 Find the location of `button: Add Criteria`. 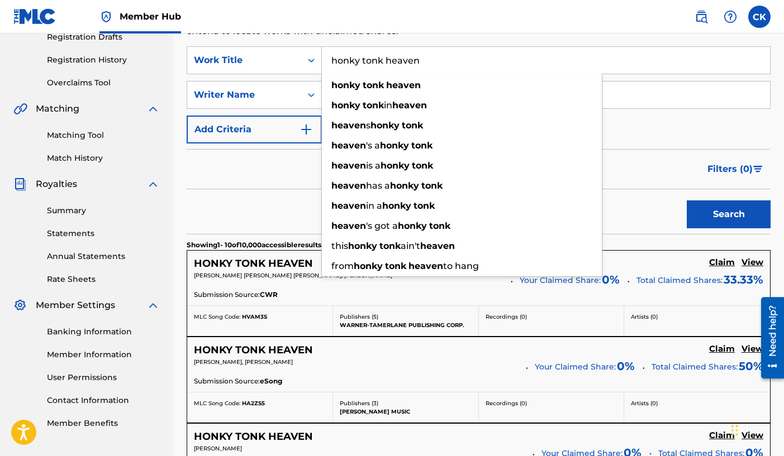

button: Add Criteria is located at coordinates (254, 130).